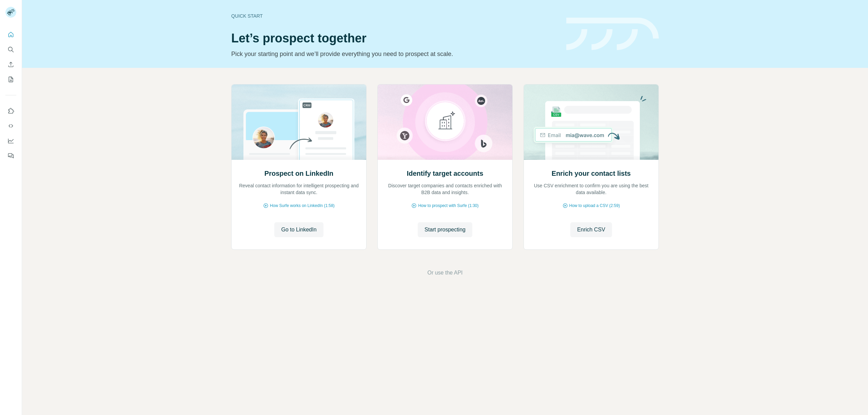 Image resolution: width=868 pixels, height=415 pixels. What do you see at coordinates (11, 141) in the screenshot?
I see `button: Dashboard` at bounding box center [11, 141].